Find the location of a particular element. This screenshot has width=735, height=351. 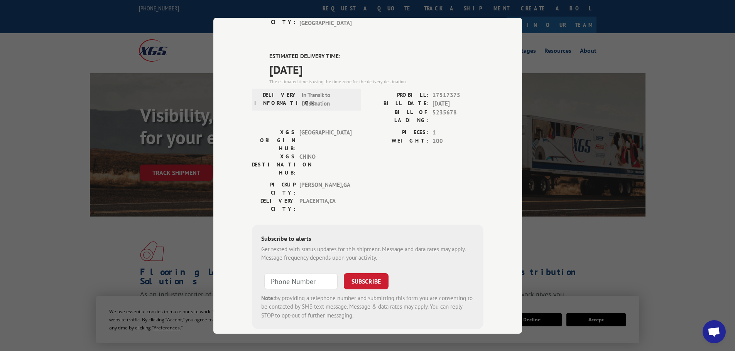

span: 5235678 is located at coordinates (458, 116).